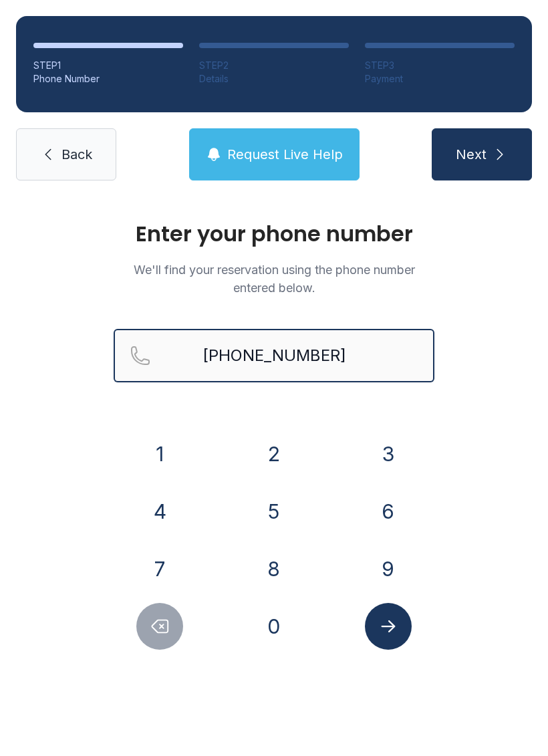  What do you see at coordinates (108, 66) in the screenshot?
I see `div: STEP 1` at bounding box center [108, 66].